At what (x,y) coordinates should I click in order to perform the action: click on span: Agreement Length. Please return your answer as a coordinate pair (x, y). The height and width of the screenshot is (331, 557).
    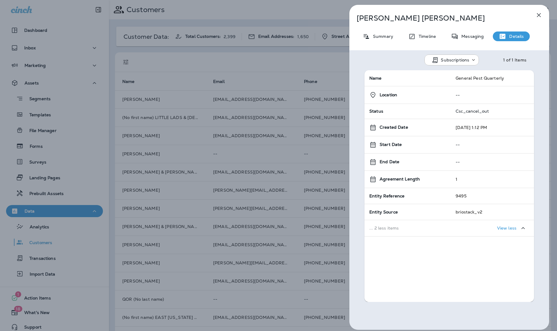
    Looking at the image, I should click on (399, 179).